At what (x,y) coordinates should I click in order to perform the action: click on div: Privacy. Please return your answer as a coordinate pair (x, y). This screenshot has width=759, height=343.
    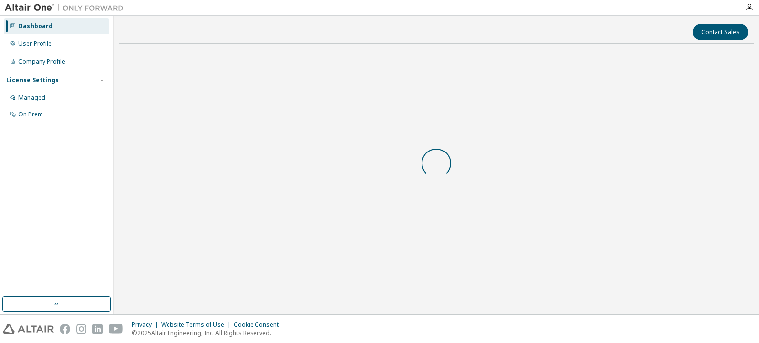
    Looking at the image, I should click on (146, 325).